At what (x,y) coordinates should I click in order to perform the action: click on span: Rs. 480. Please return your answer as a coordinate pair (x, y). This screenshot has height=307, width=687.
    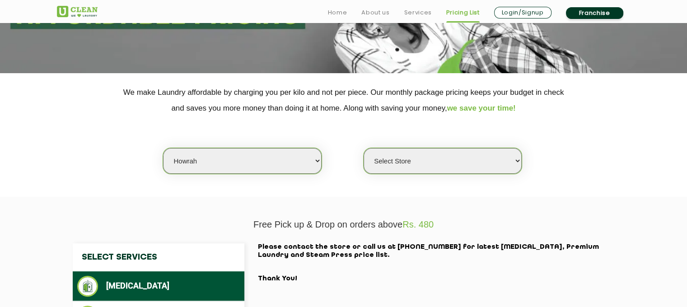
    Looking at the image, I should click on (418, 225).